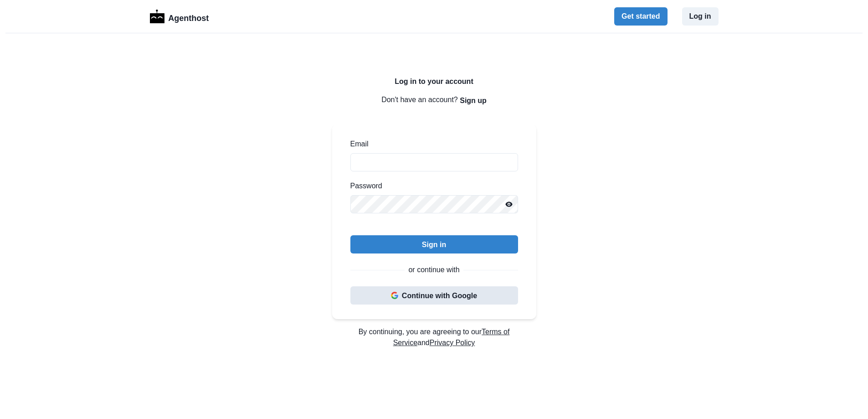 The height and width of the screenshot is (419, 868). Describe the element at coordinates (434, 337) in the screenshot. I see `p: By continuing, you are agreeing to our and` at that location.